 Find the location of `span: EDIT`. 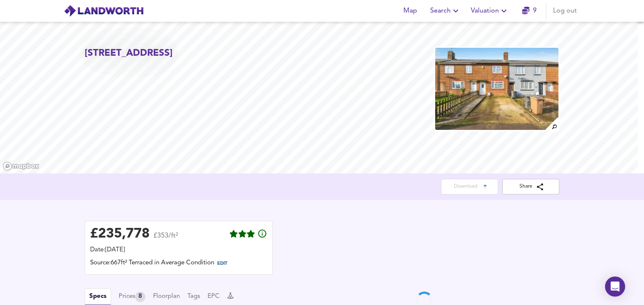

span: EDIT is located at coordinates (222, 264).